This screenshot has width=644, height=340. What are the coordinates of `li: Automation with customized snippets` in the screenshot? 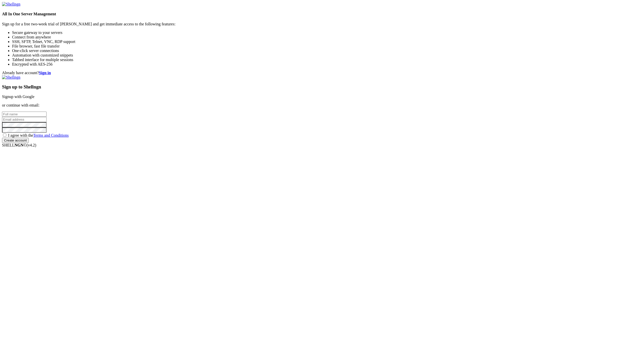 It's located at (327, 55).